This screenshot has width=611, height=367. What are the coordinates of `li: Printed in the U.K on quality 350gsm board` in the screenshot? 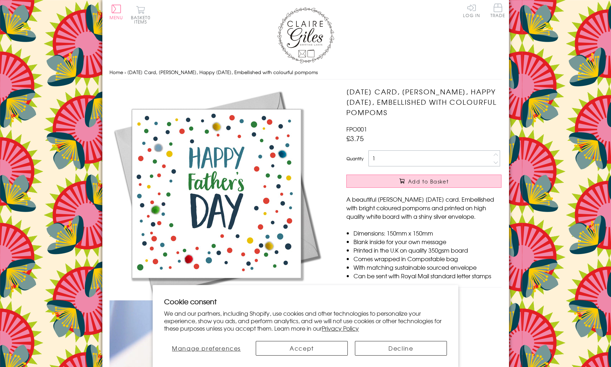 It's located at (427, 250).